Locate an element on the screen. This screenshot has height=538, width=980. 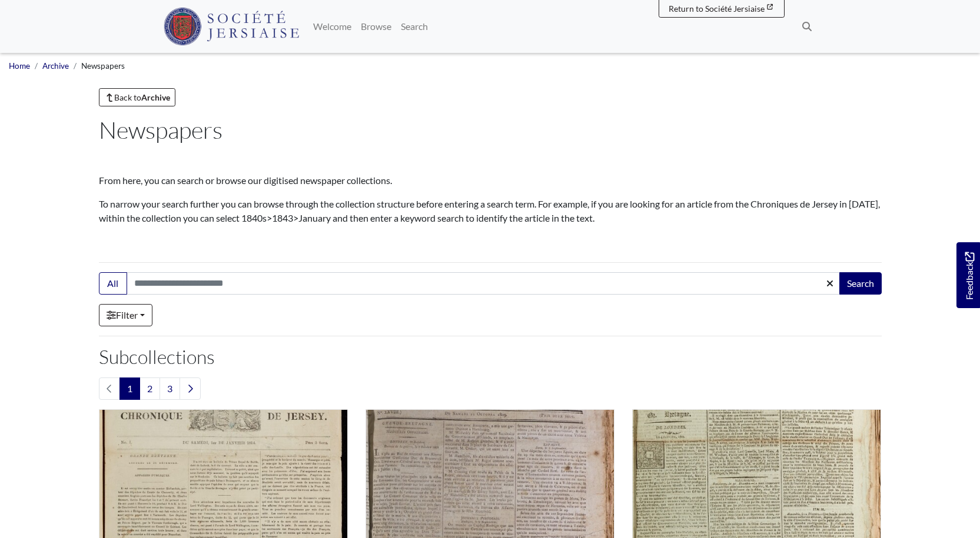
nav: pagination is located at coordinates (490, 389).